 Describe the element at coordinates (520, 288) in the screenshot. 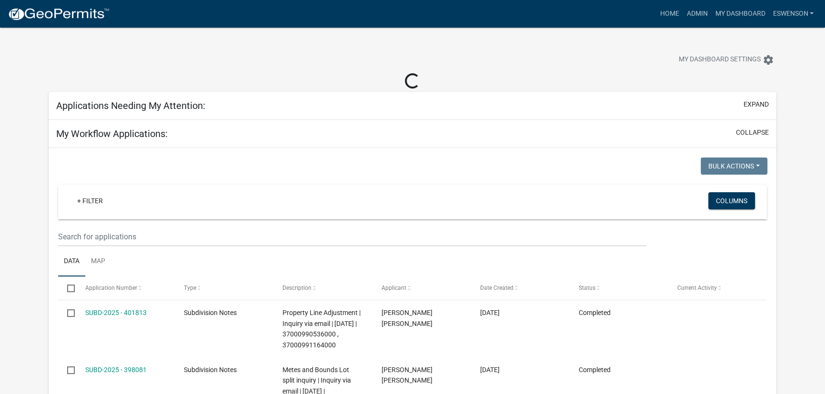

I see `datatable-header-cell: Date Created` at that location.